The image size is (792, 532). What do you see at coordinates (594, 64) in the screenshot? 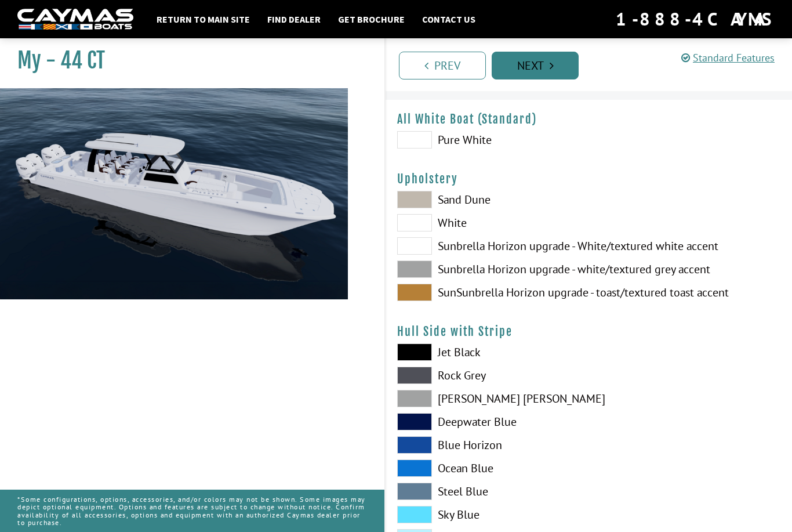
I see `ul: Pagination` at bounding box center [594, 64].